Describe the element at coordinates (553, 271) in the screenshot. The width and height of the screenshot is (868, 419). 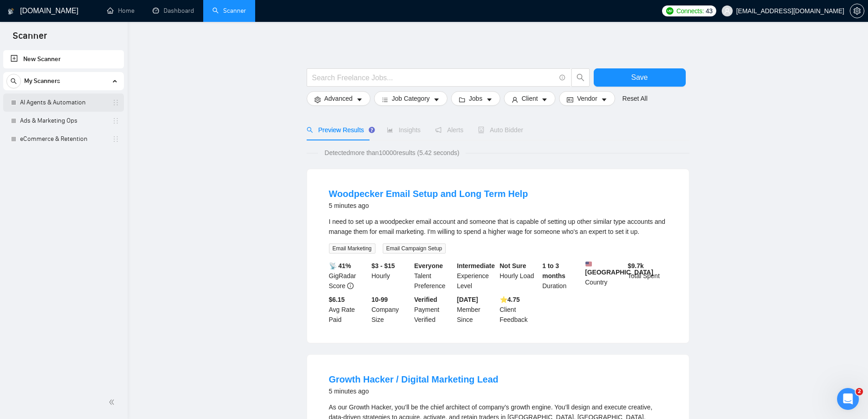
I see `b: 1 to 3 months` at that location.